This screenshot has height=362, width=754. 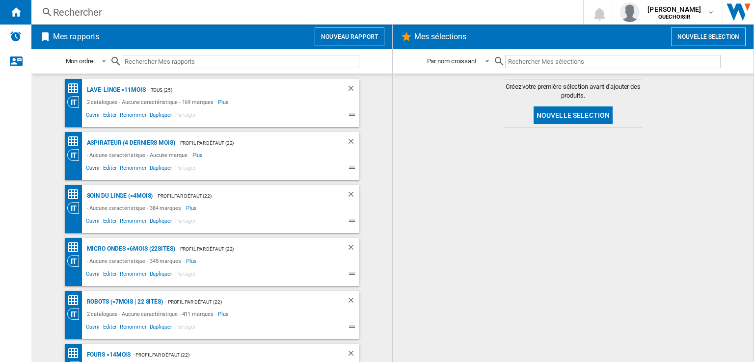 What do you see at coordinates (119, 196) in the screenshot?
I see `div: Soin du linge (<4mois)` at bounding box center [119, 196].